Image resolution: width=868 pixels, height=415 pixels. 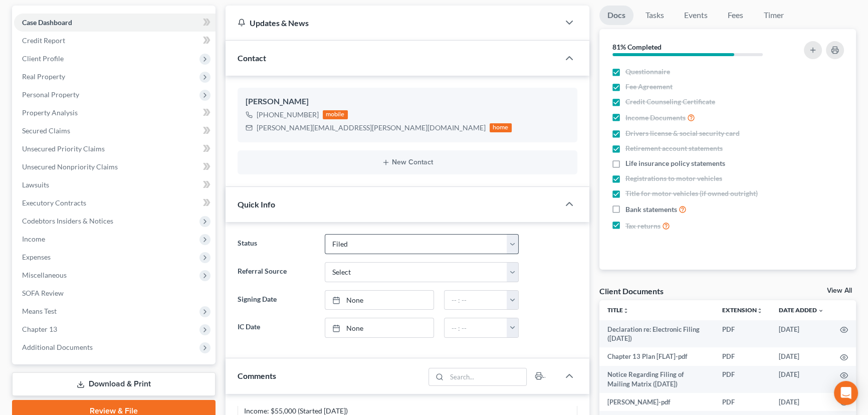 What do you see at coordinates (44, 275) in the screenshot?
I see `span: Miscellaneous` at bounding box center [44, 275].